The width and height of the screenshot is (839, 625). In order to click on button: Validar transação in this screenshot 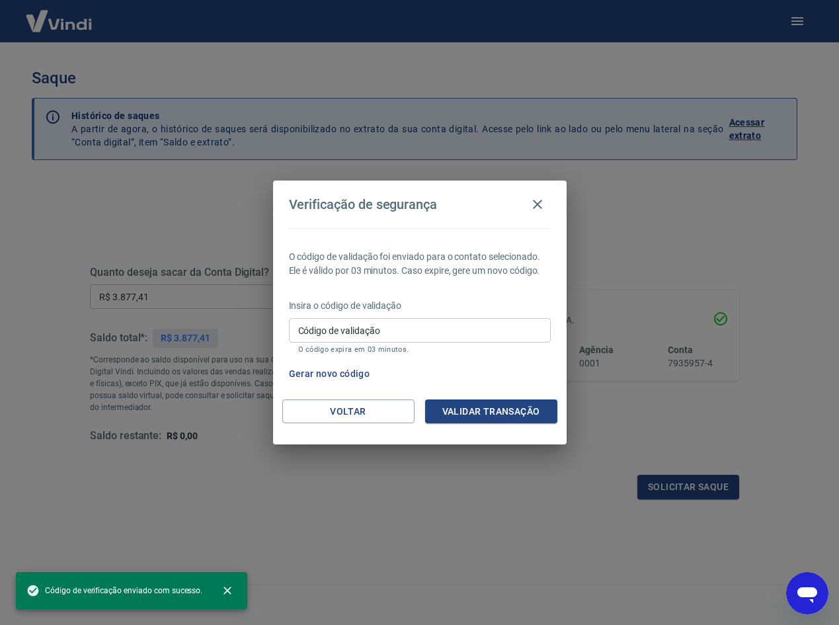, I will do `click(491, 411)`.